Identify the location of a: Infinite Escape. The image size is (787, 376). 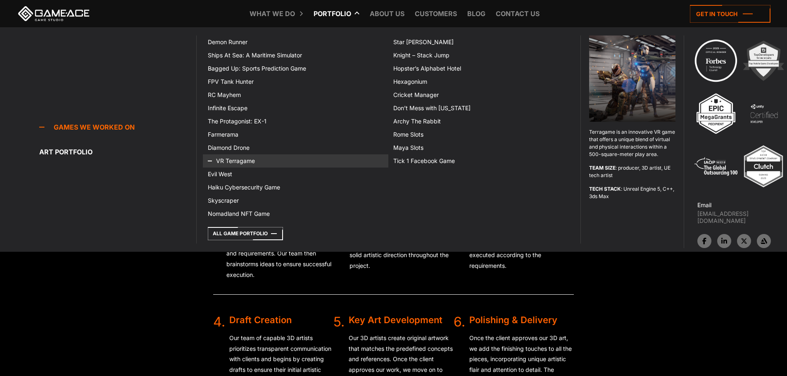
(295, 108).